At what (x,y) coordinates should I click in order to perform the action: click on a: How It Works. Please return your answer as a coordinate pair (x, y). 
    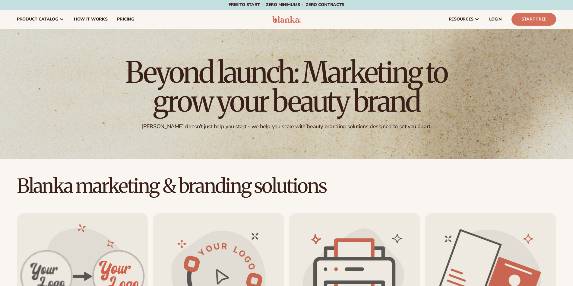
    Looking at the image, I should click on (91, 19).